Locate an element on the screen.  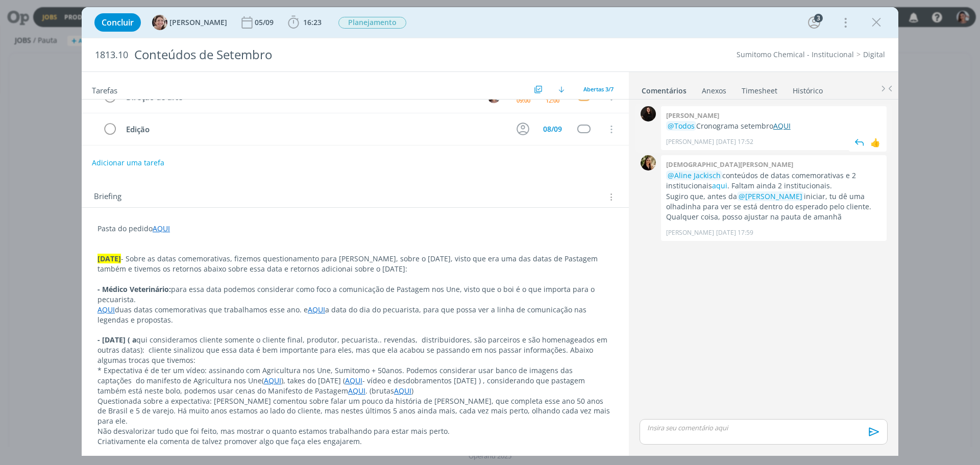
a: Sumitomo Chemical - Institucional is located at coordinates (795, 54).